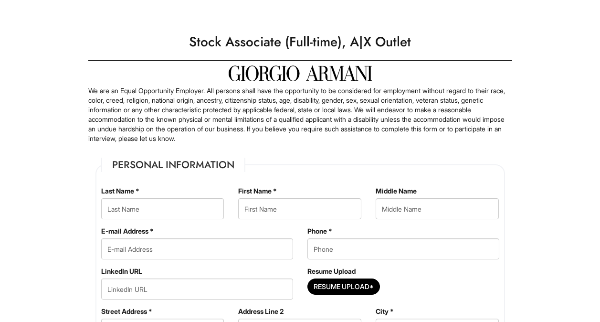  I want to click on input: First Name, so click(300, 209).